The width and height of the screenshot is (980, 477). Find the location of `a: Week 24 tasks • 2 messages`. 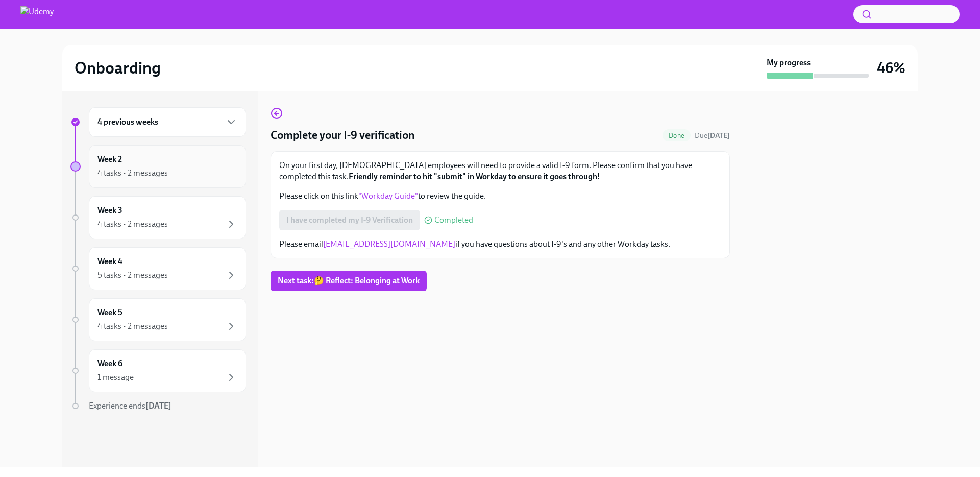

a: Week 24 tasks • 2 messages is located at coordinates (158, 166).